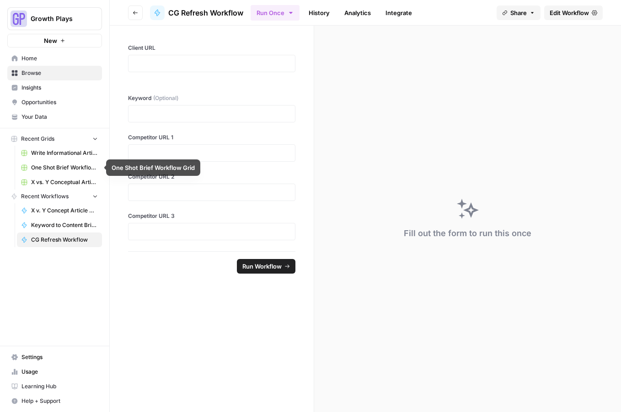 The image size is (621, 412). I want to click on span: Keyword to Content Brief [v2], so click(64, 225).